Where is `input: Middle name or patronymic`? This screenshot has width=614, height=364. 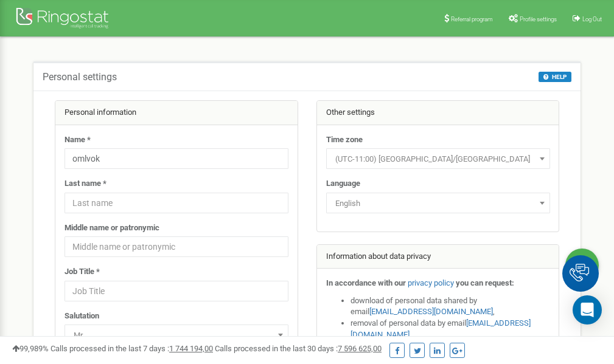
input: Middle name or patronymic is located at coordinates (176, 247).